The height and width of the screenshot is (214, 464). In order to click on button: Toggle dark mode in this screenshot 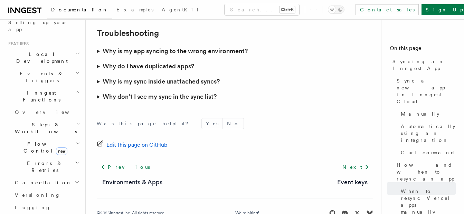, I will do `click(336, 10)`.